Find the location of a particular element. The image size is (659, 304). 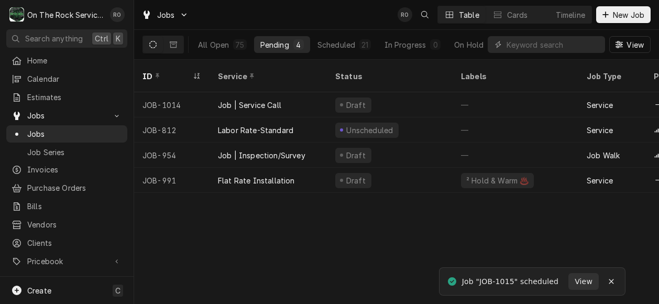

div: Job Walk is located at coordinates (603, 155).